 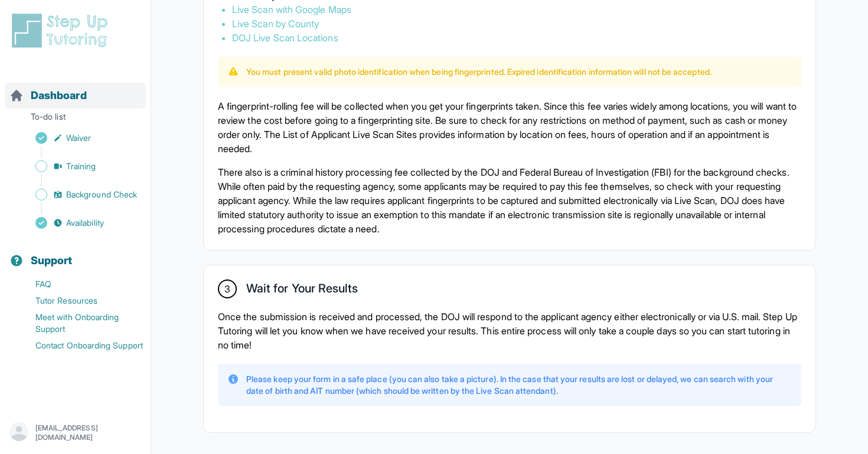 What do you see at coordinates (509, 331) in the screenshot?
I see `p: Once the submission is received and processed, the DOJ will respond to the applicant agency eithe...` at bounding box center [509, 331].